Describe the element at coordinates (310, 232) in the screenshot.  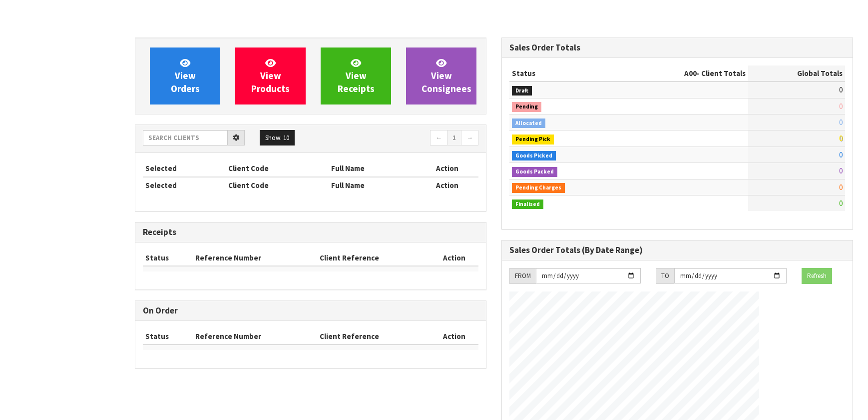
I see `h3: Receipts` at that location.